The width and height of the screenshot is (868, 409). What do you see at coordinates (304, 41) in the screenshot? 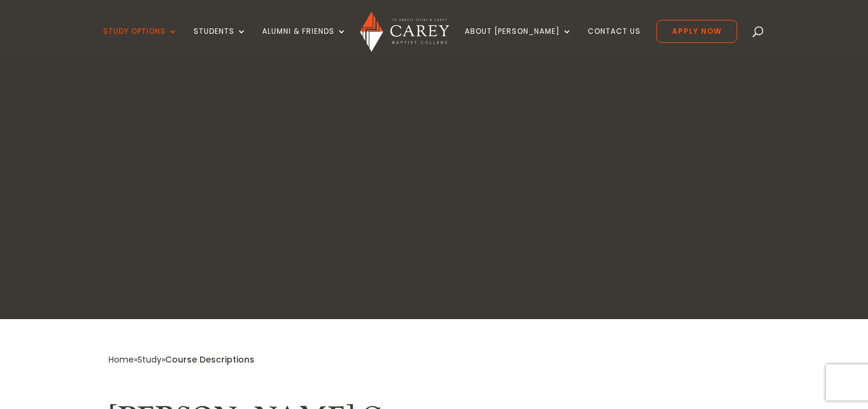
I see `a: Alumni & Friends` at bounding box center [304, 41].